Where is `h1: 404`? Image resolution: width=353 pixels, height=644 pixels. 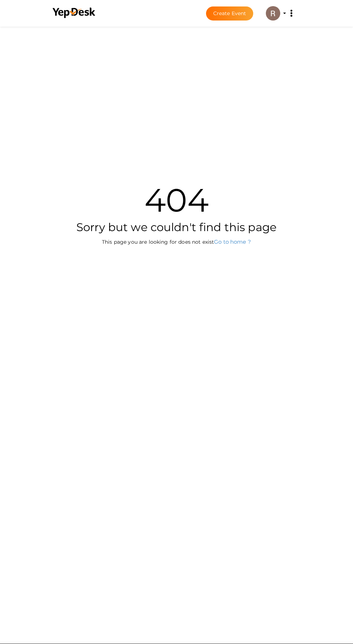
h1: 404 is located at coordinates (176, 200).